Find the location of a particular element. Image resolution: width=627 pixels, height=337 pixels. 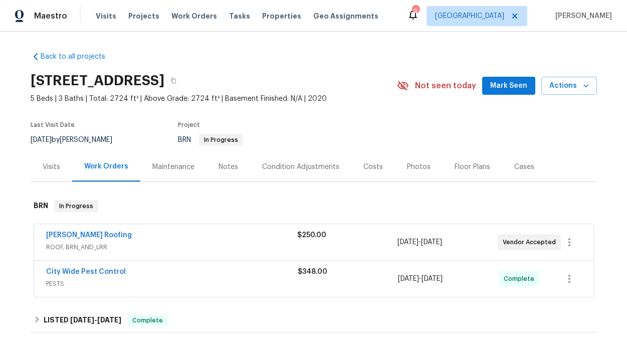

span: Geo Assignments is located at coordinates (346, 16).